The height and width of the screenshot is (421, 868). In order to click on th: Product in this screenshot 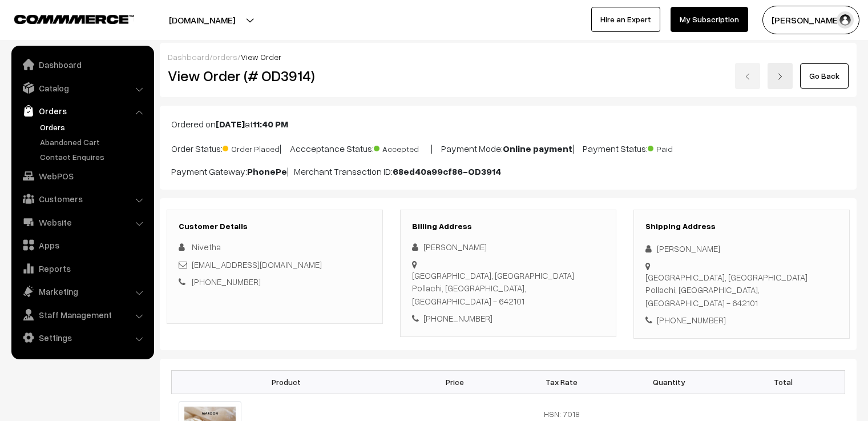, I will do `click(287, 382)`.